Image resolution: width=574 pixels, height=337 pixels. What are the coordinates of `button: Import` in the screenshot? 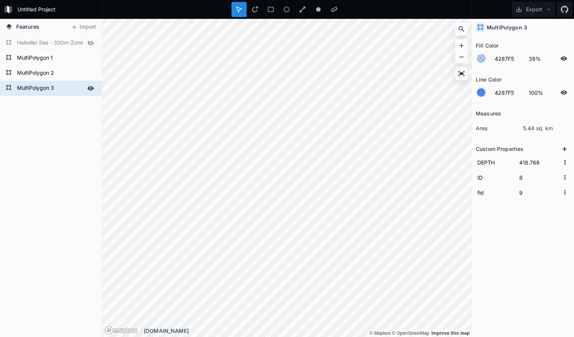 It's located at (83, 27).